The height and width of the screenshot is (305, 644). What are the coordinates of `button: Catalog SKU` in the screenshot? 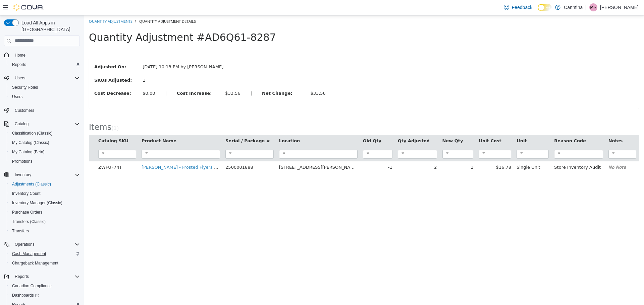 It's located at (30, 125).